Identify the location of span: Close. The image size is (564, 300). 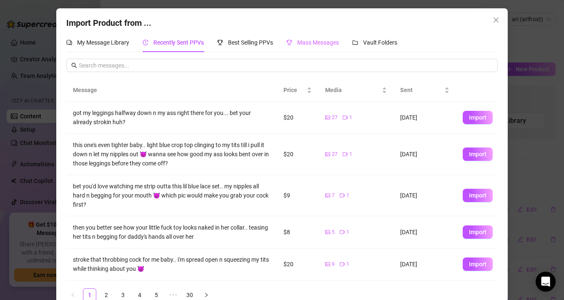
(496, 20).